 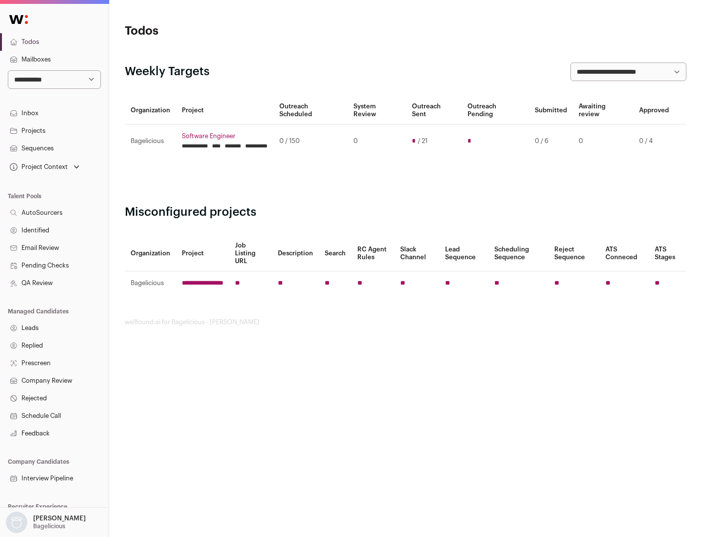 I want to click on th: Reject Sequence, so click(x=575, y=253).